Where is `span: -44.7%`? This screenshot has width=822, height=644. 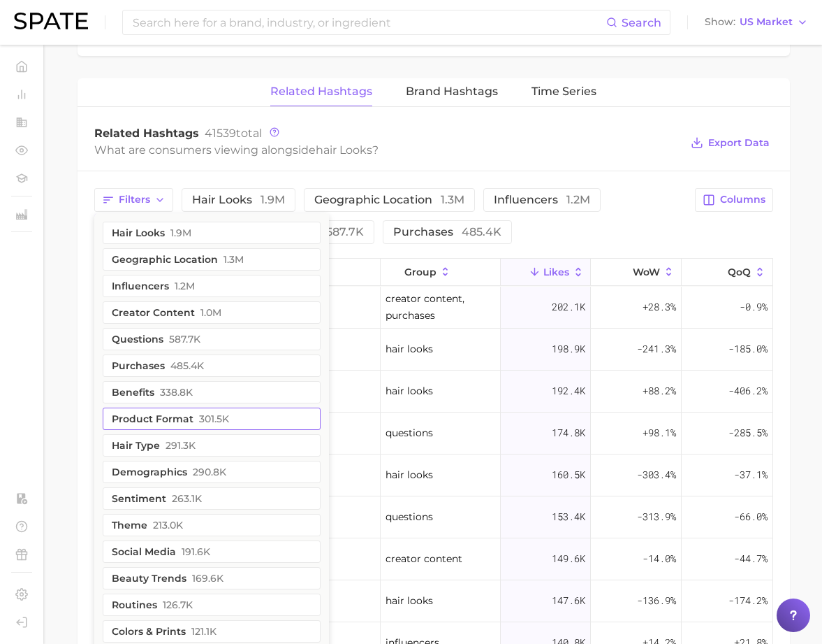
span: -44.7% is located at coordinates (751, 559).